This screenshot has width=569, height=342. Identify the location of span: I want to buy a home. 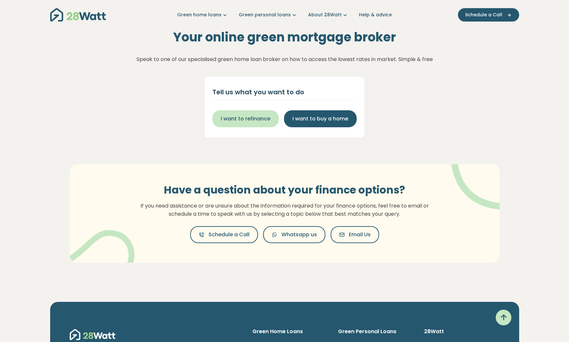
(320, 119).